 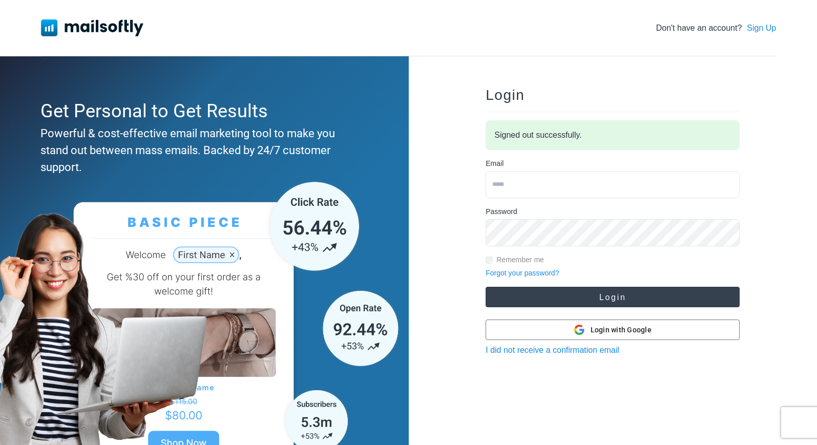 I want to click on div: Signed out successfully., so click(x=612, y=135).